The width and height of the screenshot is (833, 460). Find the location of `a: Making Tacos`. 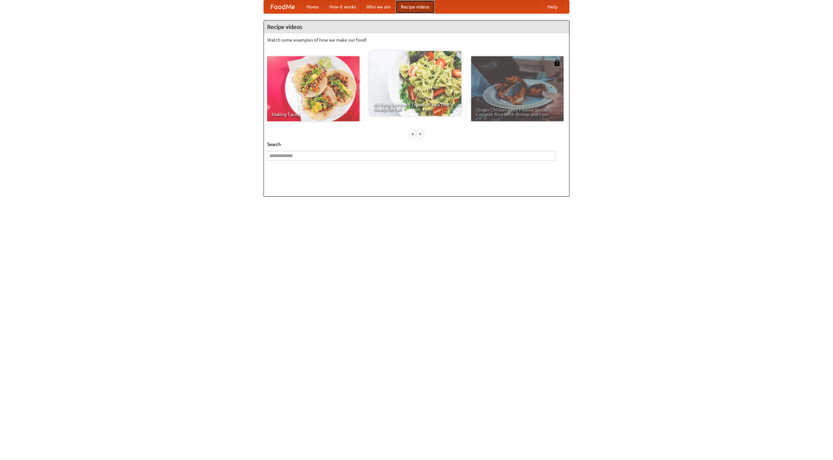

a: Making Tacos is located at coordinates (313, 89).